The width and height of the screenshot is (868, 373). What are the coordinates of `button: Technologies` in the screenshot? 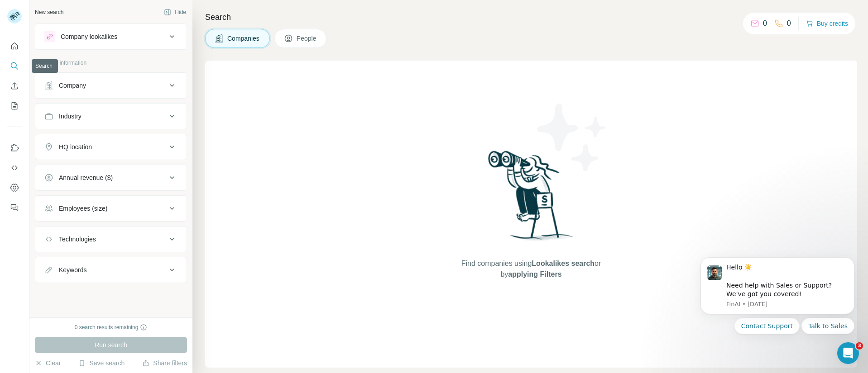 It's located at (111, 239).